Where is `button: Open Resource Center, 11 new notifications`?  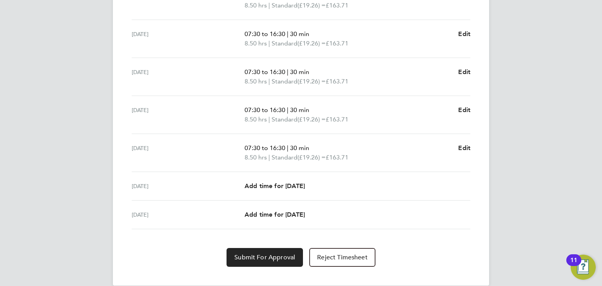
button: Open Resource Center, 11 new notifications is located at coordinates (584, 267).